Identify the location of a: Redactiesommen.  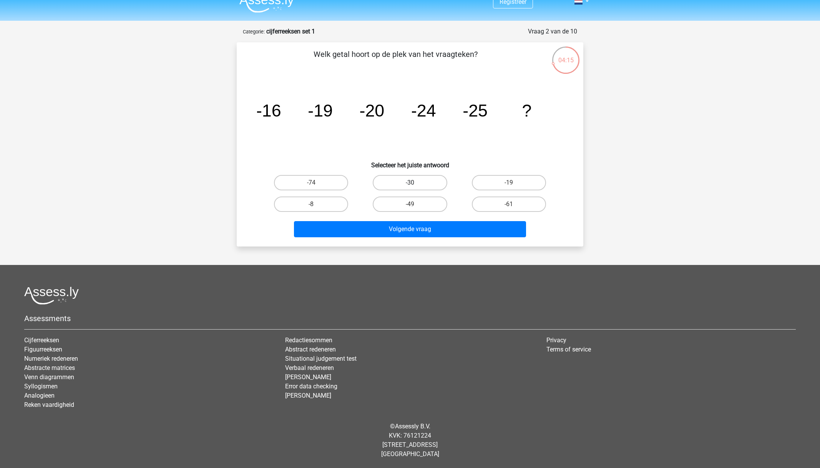
(309, 340).